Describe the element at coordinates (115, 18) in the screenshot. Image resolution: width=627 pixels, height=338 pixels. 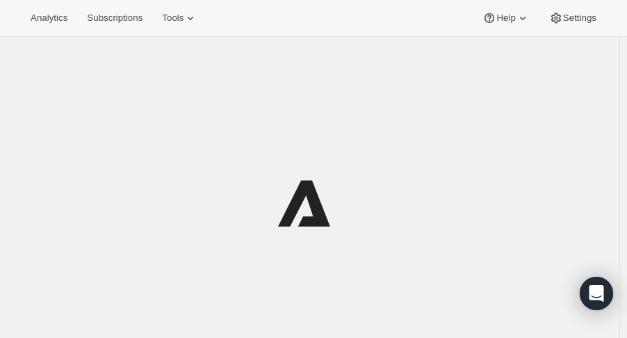
I see `span: Subscriptions` at that location.